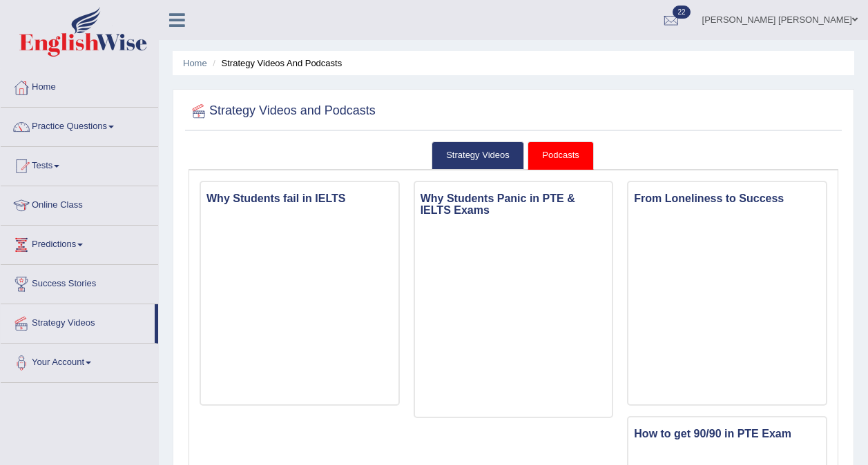  I want to click on a: Your Account, so click(80, 361).